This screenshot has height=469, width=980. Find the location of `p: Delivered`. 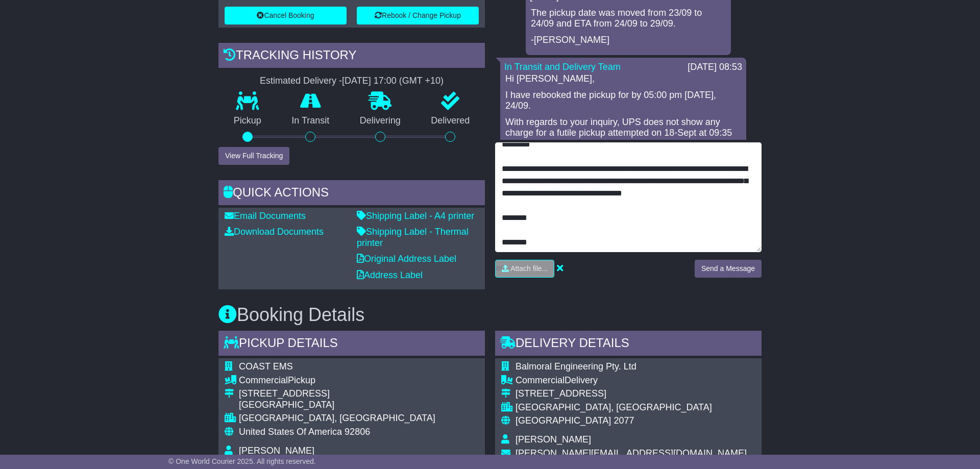

p: Delivered is located at coordinates (451, 121).